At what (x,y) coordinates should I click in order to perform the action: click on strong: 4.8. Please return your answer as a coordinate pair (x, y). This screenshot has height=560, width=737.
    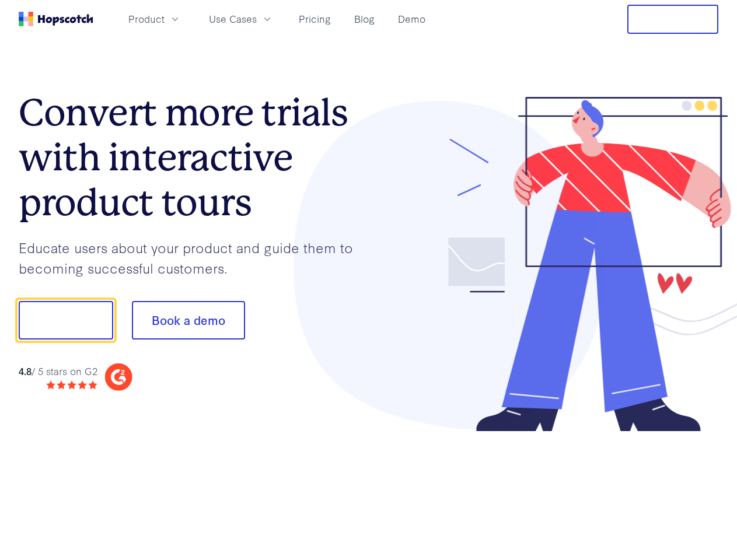
    Looking at the image, I should click on (25, 370).